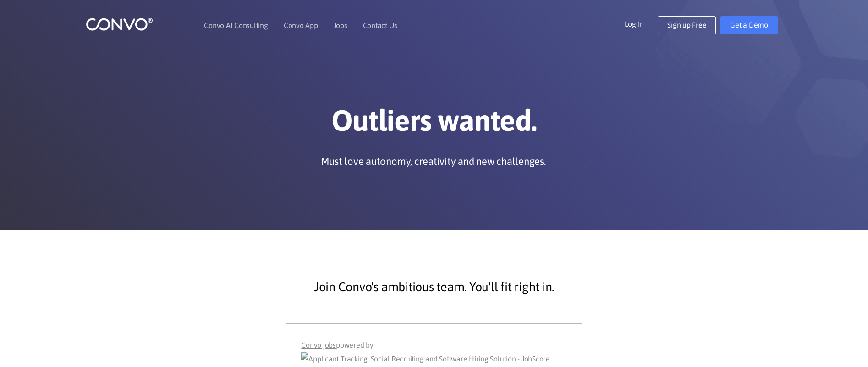 This screenshot has height=367, width=868. Describe the element at coordinates (434, 124) in the screenshot. I see `h1: Outliers wanted.` at that location.